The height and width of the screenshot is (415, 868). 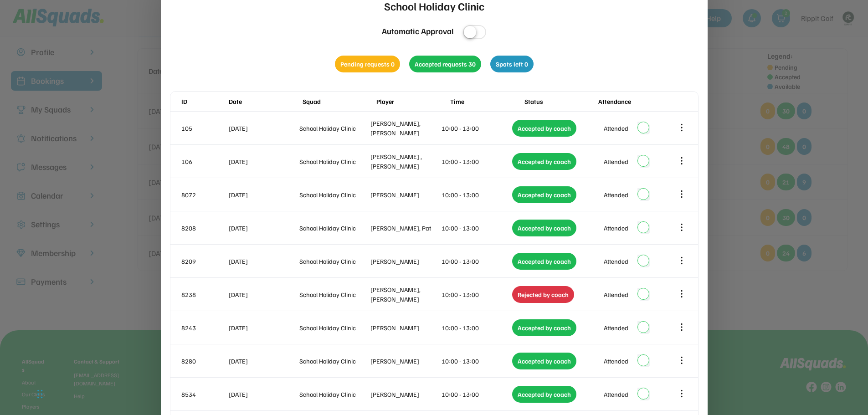 What do you see at coordinates (204, 394) in the screenshot?
I see `div: 8534` at bounding box center [204, 394].